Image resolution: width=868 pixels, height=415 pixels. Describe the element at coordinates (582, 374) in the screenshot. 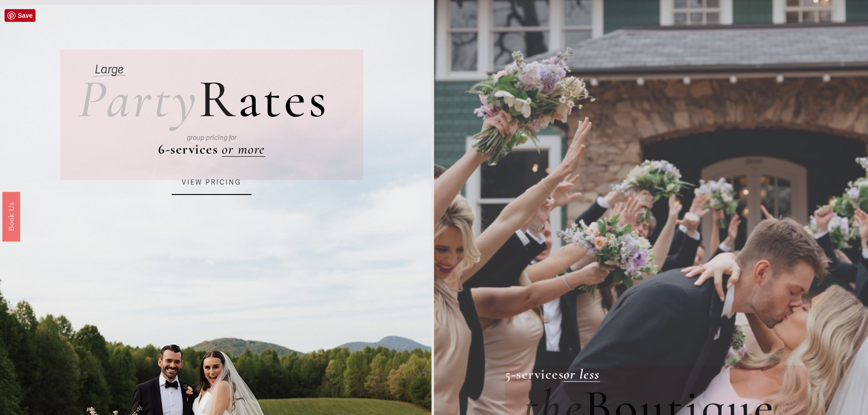

I see `em: or less` at that location.